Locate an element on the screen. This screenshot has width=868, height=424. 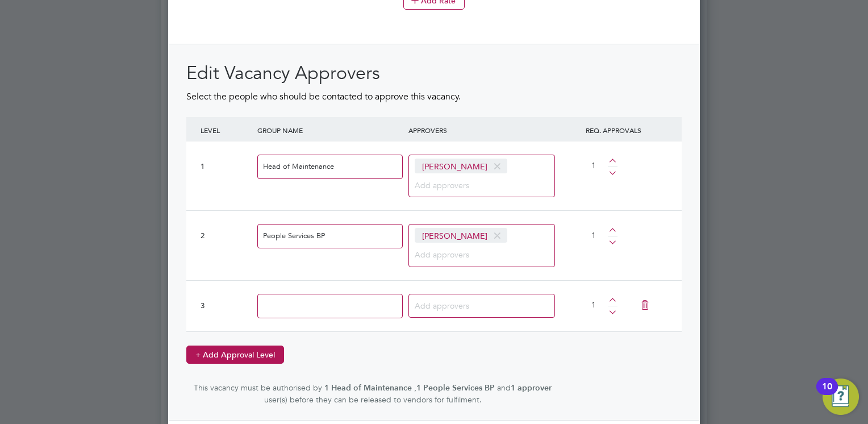
button: + Add Approval Level is located at coordinates (235, 355).